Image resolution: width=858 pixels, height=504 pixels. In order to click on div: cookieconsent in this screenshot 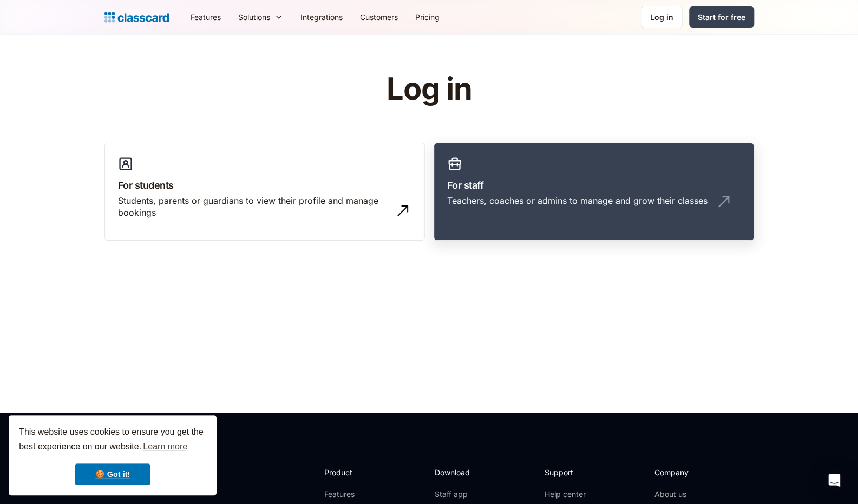, I will do `click(112, 455)`.